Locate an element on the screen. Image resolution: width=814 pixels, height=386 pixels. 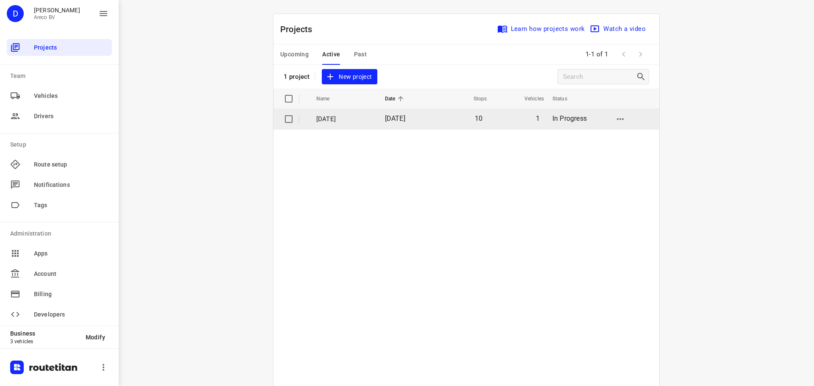
p: Areco BV is located at coordinates (57, 17).